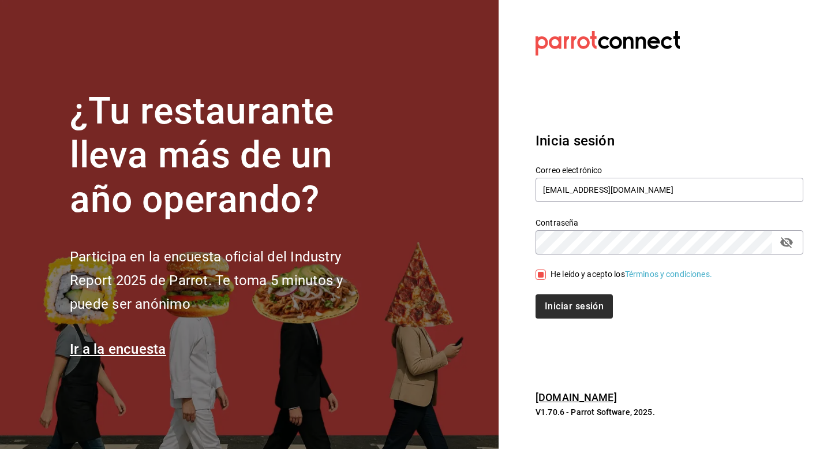  Describe the element at coordinates (669, 412) in the screenshot. I see `p: V1.70.6 - Parrot Software, 2025.` at that location.